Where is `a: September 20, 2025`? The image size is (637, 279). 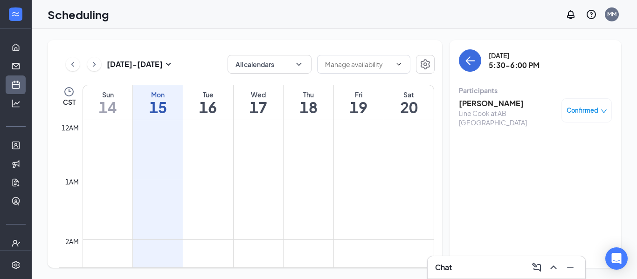
a: September 20, 2025 is located at coordinates (409, 103).